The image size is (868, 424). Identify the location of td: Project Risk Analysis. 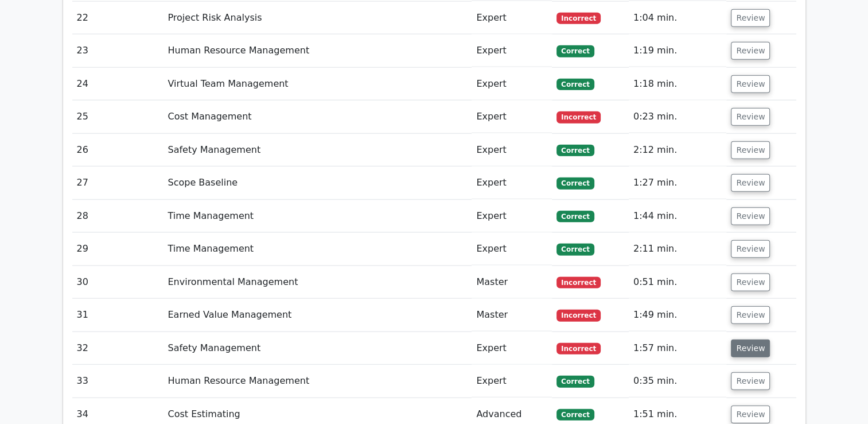
(317, 18).